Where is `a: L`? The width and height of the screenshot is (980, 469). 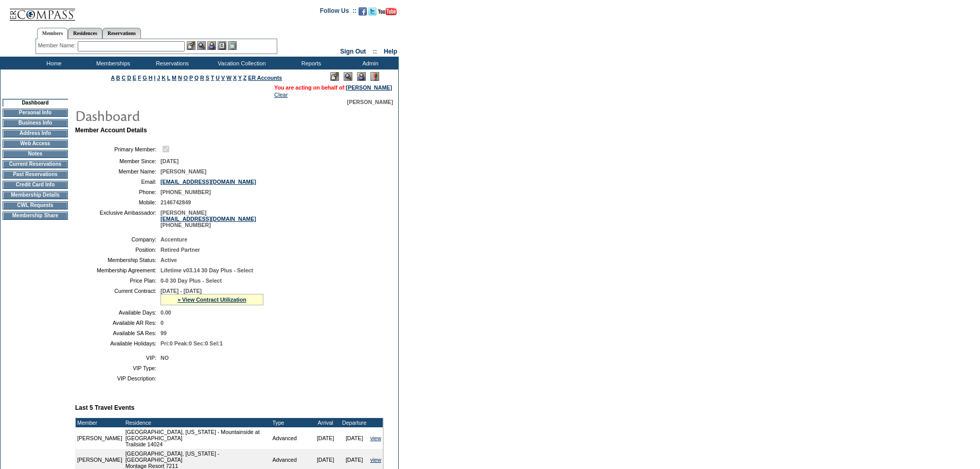
a: L is located at coordinates (169, 78).